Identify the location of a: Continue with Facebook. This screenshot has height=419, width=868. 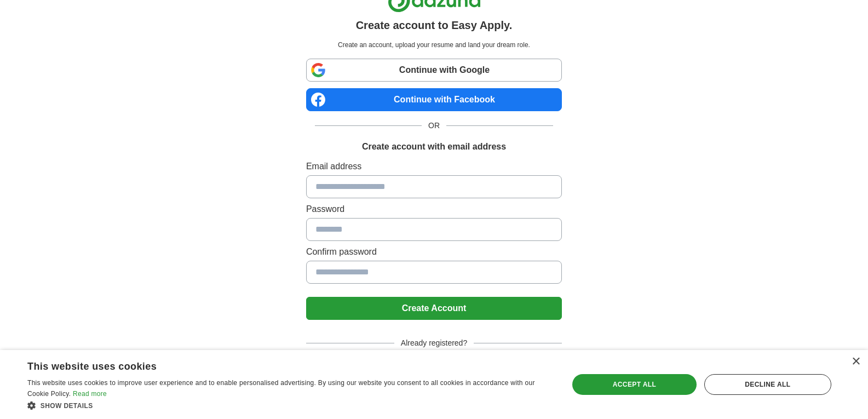
(434, 100).